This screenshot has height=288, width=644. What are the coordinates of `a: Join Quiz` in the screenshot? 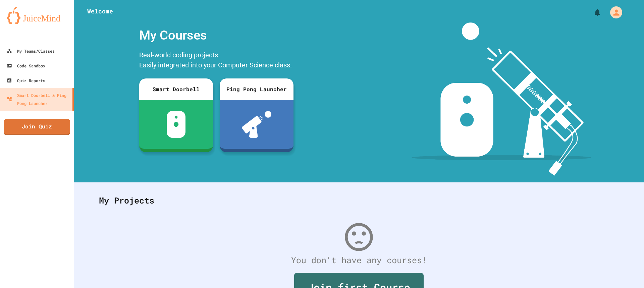 It's located at (37, 127).